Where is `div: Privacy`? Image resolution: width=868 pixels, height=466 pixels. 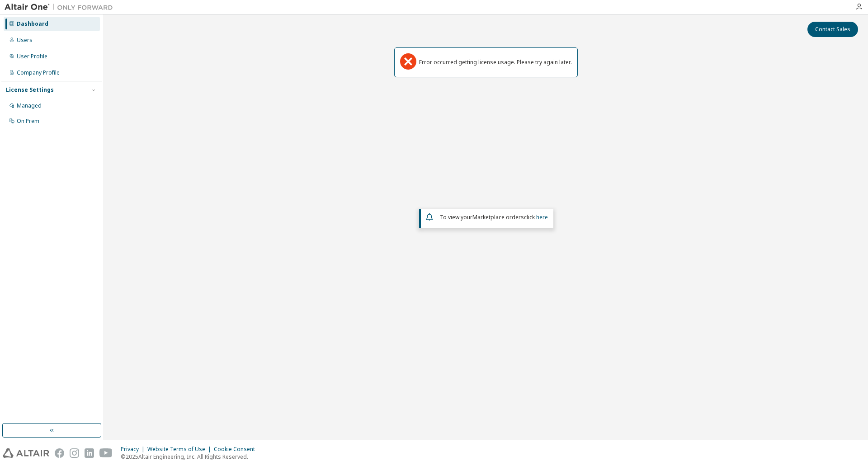 div: Privacy is located at coordinates (133, 449).